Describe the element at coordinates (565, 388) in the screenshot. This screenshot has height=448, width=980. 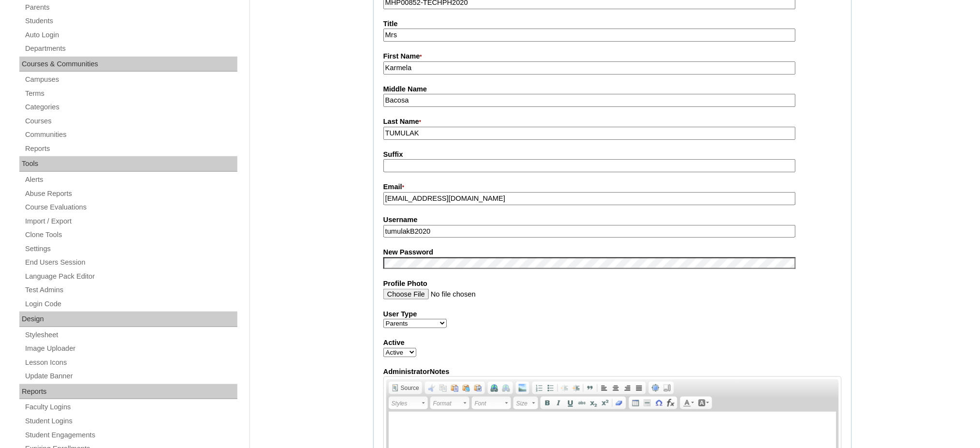
I see `a: Decrease Indent` at that location.